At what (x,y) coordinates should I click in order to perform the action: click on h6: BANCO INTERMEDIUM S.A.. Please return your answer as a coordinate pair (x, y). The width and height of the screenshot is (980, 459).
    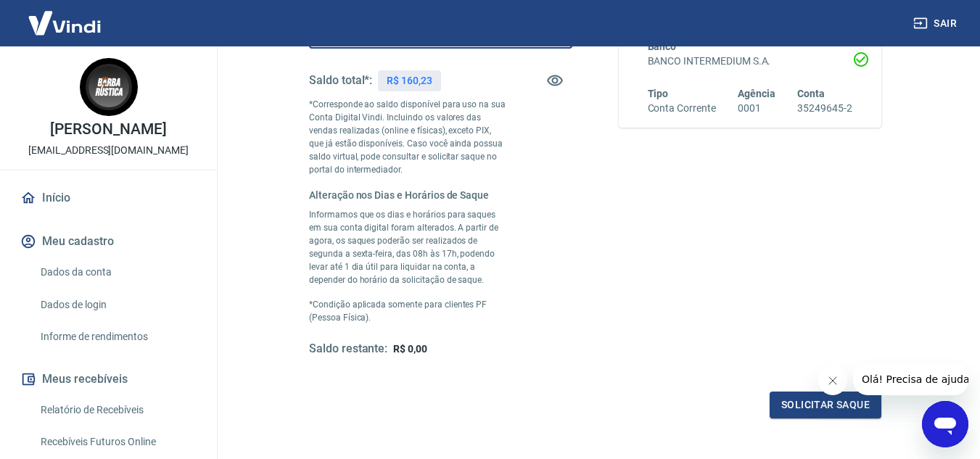
    Looking at the image, I should click on (750, 61).